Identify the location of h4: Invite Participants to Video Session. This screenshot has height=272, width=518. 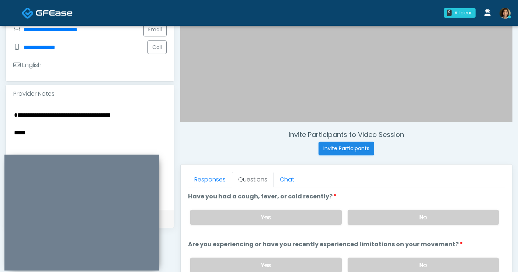
(346, 135).